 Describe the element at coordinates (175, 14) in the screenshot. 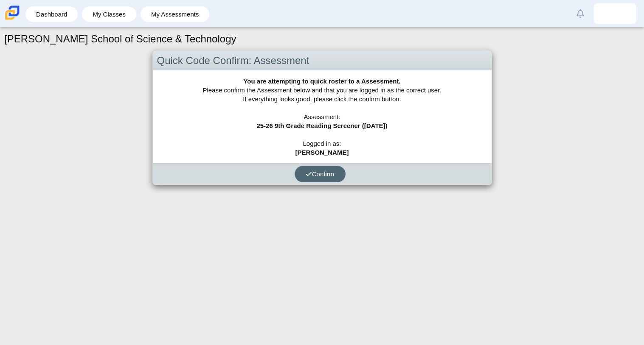

I see `a: My Assessments` at that location.